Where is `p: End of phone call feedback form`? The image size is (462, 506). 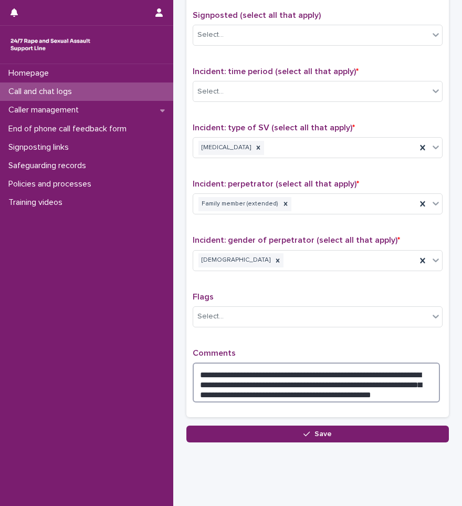
p: End of phone call feedback form is located at coordinates (69, 129).